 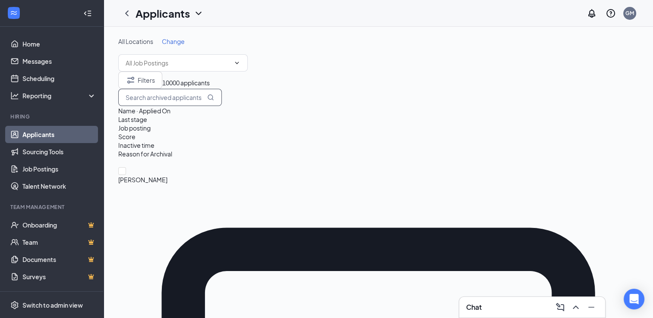 I want to click on div: GM, so click(x=630, y=13).